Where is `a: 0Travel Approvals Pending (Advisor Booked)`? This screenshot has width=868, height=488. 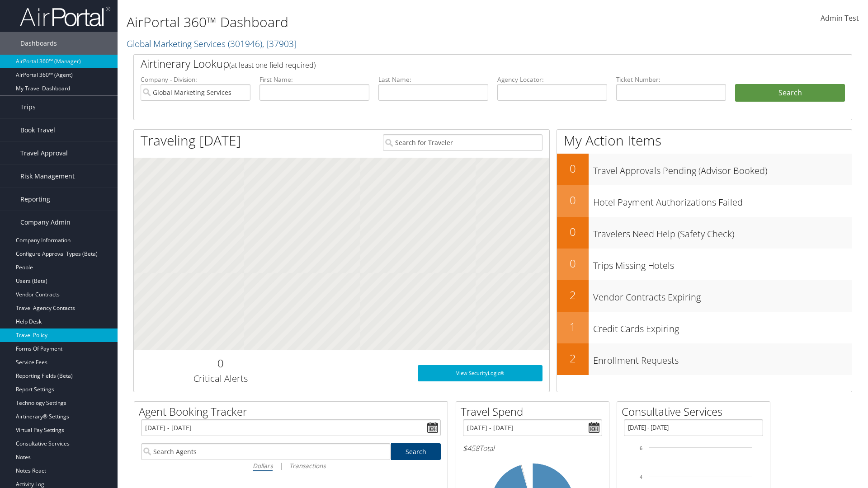 a: 0Travel Approvals Pending (Advisor Booked) is located at coordinates (704, 169).